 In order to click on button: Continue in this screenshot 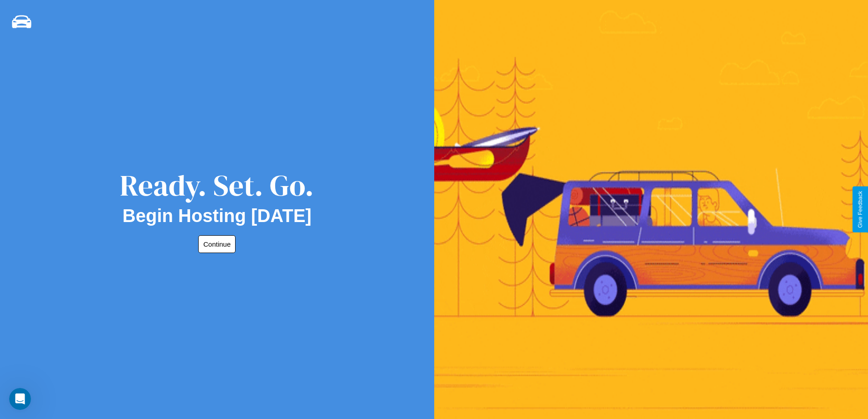, I will do `click(217, 244)`.